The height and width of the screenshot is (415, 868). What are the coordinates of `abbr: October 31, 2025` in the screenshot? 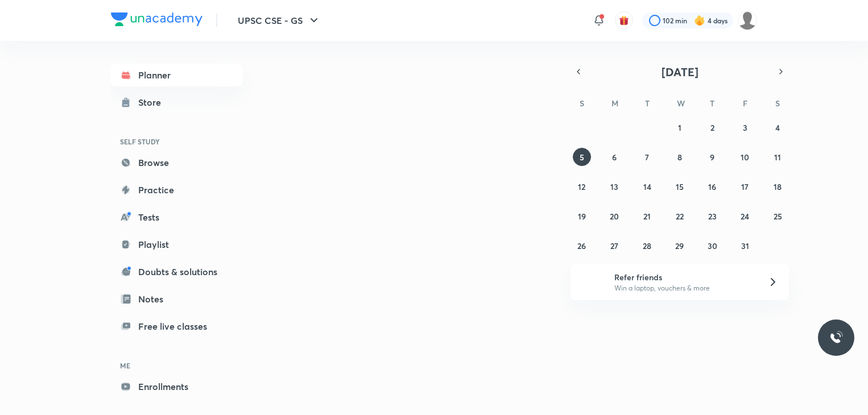 It's located at (745, 246).